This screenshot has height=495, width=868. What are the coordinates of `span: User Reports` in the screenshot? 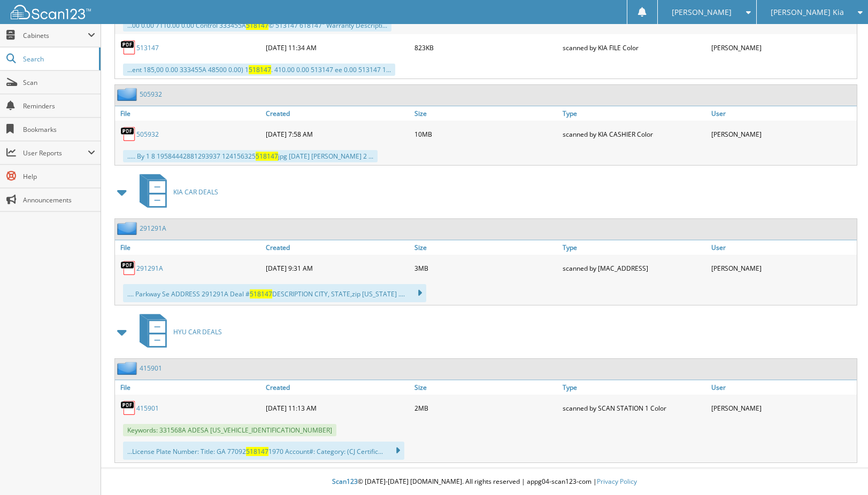 It's located at (55, 152).